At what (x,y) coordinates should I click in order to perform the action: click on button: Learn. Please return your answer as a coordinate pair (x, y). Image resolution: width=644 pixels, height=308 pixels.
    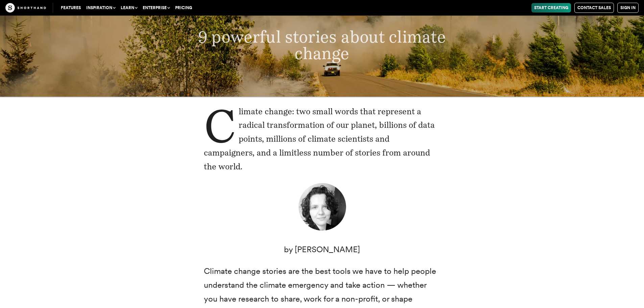
    Looking at the image, I should click on (129, 8).